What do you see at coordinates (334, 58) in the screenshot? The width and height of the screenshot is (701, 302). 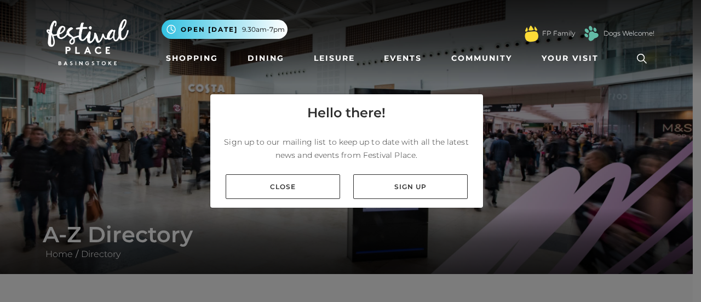 I see `a: Leisure` at bounding box center [334, 58].